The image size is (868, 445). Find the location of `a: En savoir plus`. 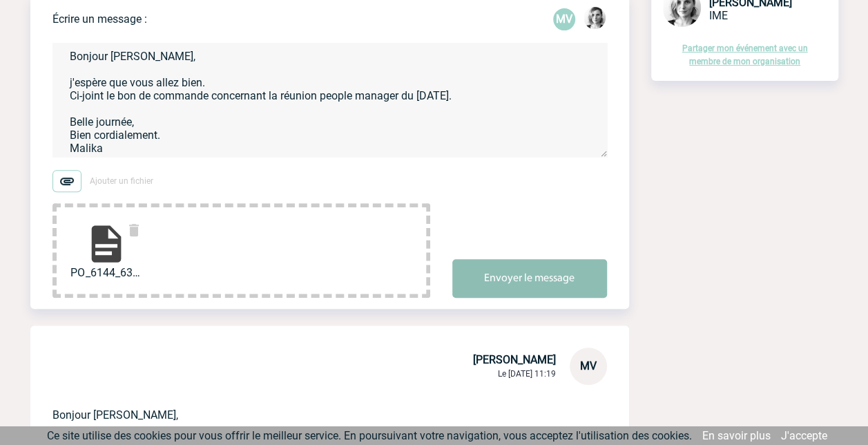

a: En savoir plus is located at coordinates (737, 436).